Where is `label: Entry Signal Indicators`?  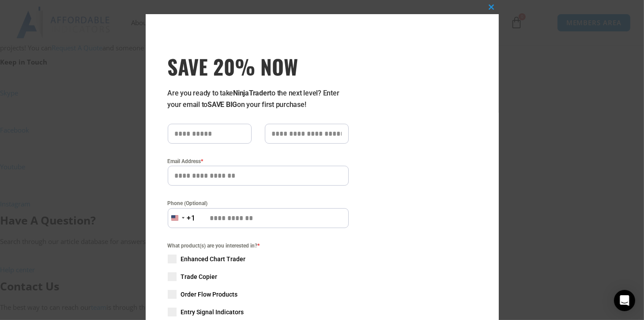 label: Entry Signal Indicators is located at coordinates (258, 312).